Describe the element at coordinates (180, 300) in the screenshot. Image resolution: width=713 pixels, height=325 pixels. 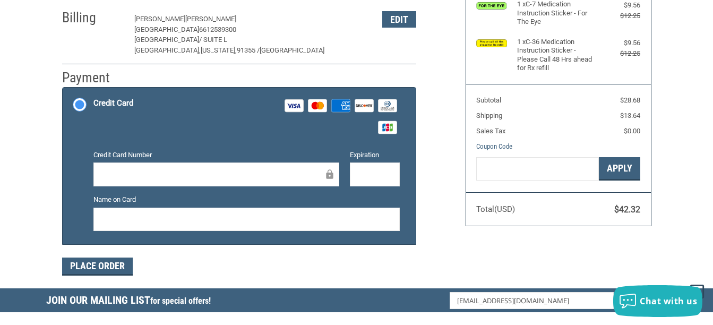
I see `span: for special offers!` at that location.